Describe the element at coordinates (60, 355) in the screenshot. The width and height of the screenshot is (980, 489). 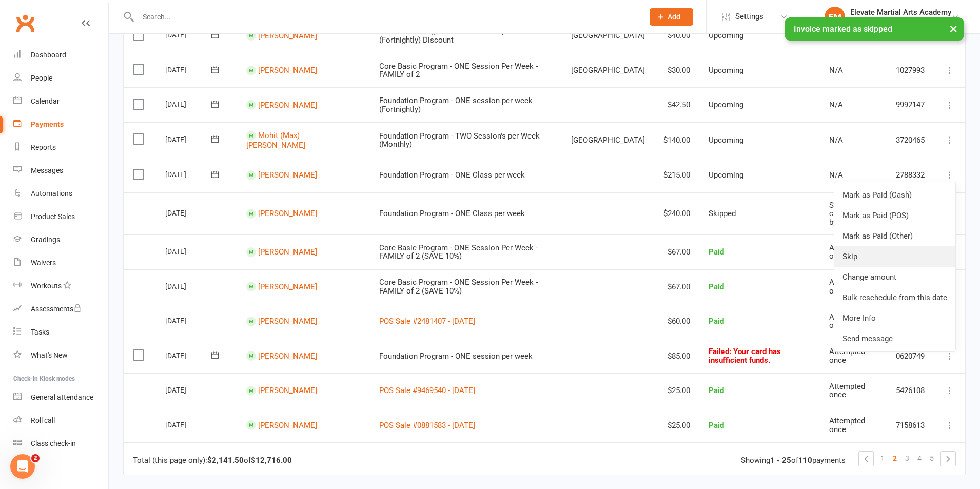
I see `a: What's New` at that location.